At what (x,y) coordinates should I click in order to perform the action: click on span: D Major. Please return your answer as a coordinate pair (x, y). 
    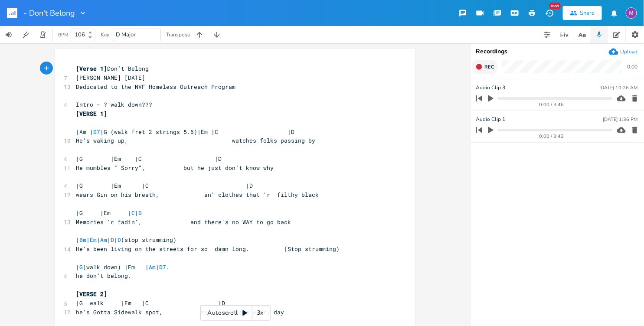
    Looking at the image, I should click on (126, 35).